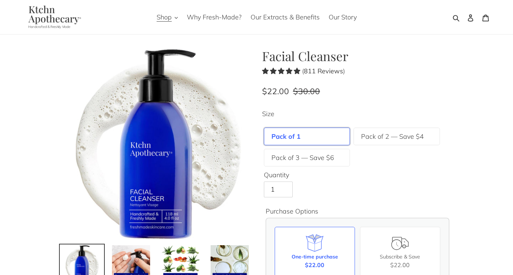  Describe the element at coordinates (286, 136) in the screenshot. I see `label: Pack of 1` at that location.